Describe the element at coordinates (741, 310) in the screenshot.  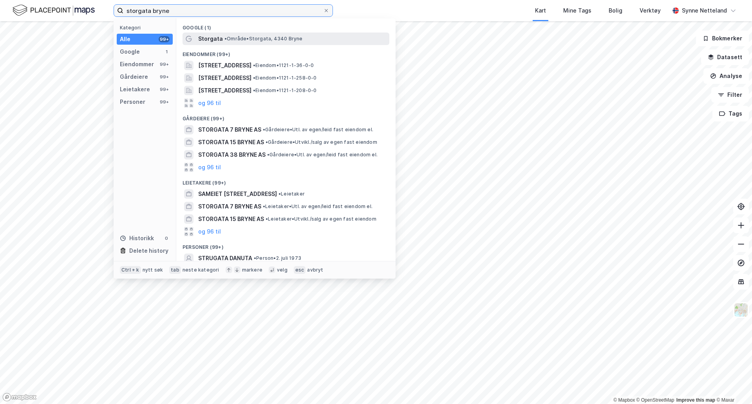
I see `img: Z` at that location.